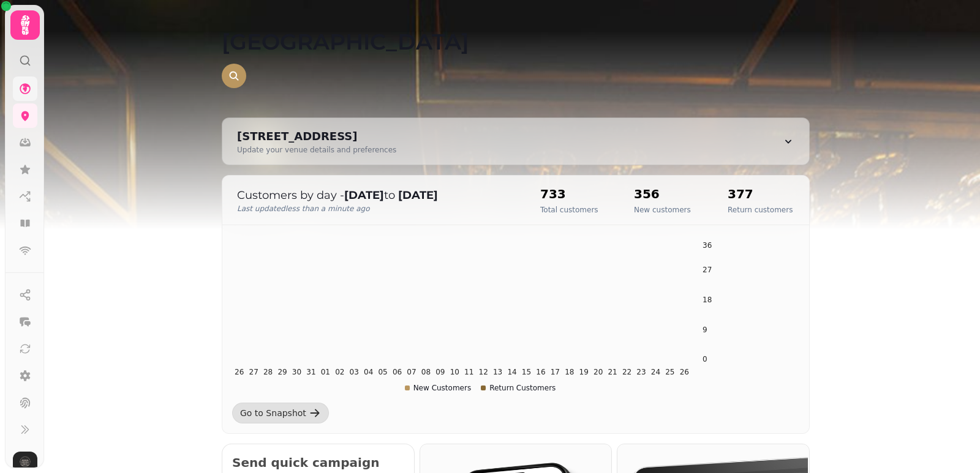  I want to click on tspan: 10, so click(455, 372).